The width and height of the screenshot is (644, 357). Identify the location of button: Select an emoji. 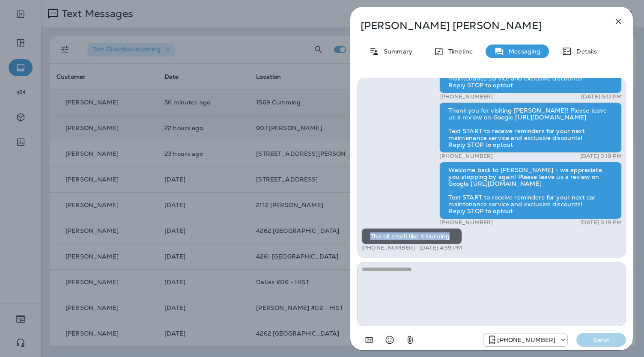
(390, 340).